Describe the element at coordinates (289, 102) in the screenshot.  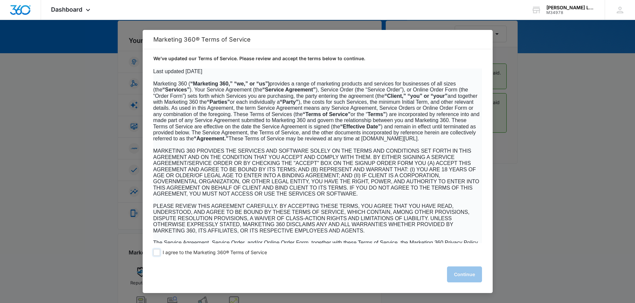
I see `b: “Party”` at that location.